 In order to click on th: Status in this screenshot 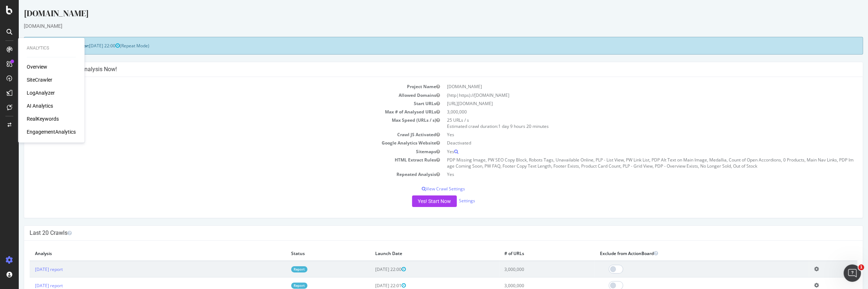, I will do `click(309, 254)`.